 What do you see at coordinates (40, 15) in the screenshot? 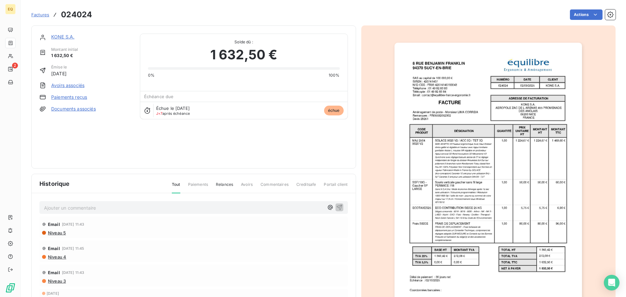
I see `a: Factures` at bounding box center [40, 15].